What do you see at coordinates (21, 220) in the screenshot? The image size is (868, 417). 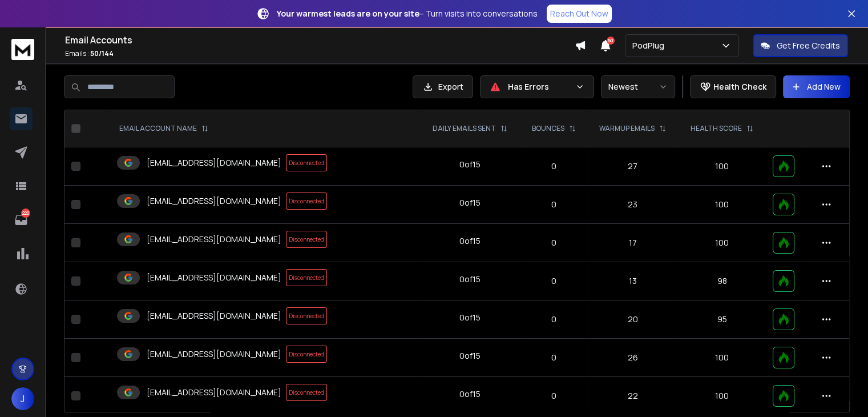 I see `a: 220` at bounding box center [21, 220].